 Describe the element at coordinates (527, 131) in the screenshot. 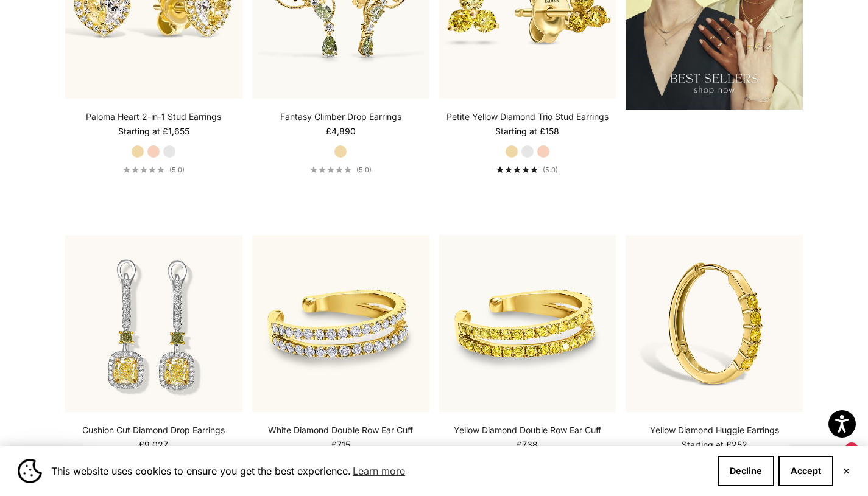

I see `sale-price: Starting at £158` at that location.